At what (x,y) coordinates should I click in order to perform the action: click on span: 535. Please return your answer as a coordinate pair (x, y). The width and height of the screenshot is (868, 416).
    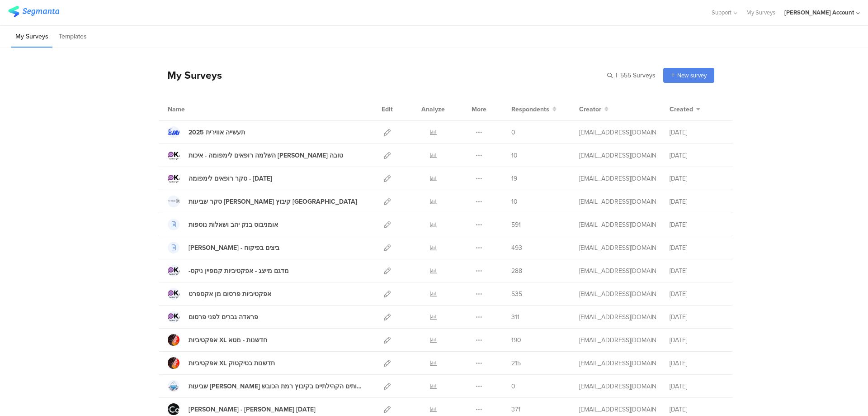
    Looking at the image, I should click on (517, 294).